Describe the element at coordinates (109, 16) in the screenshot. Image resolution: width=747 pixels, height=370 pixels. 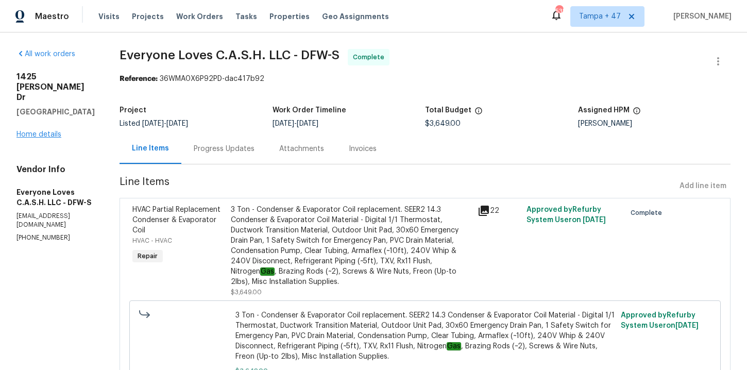
I see `span: Visits` at that location.